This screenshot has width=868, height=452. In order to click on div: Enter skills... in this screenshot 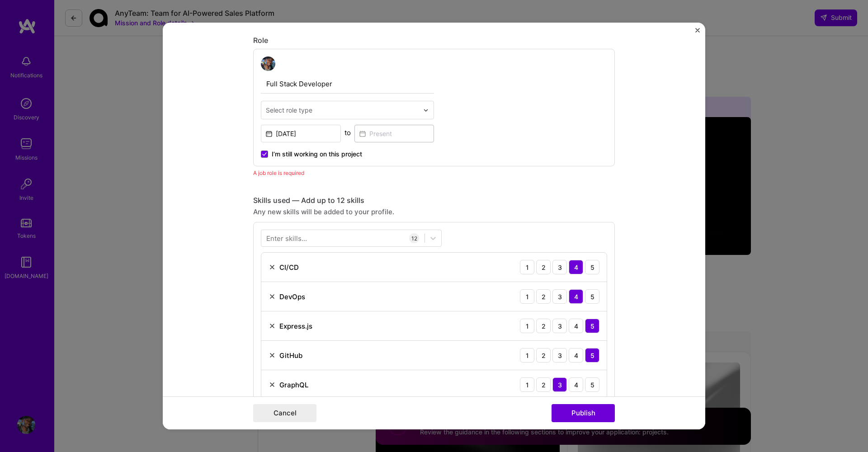, I will do `click(287, 238)`.